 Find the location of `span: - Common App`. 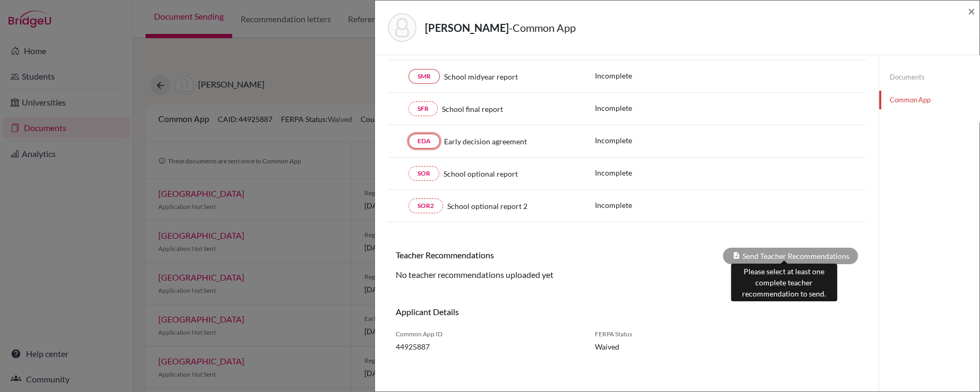

span: - Common App is located at coordinates (543, 27).